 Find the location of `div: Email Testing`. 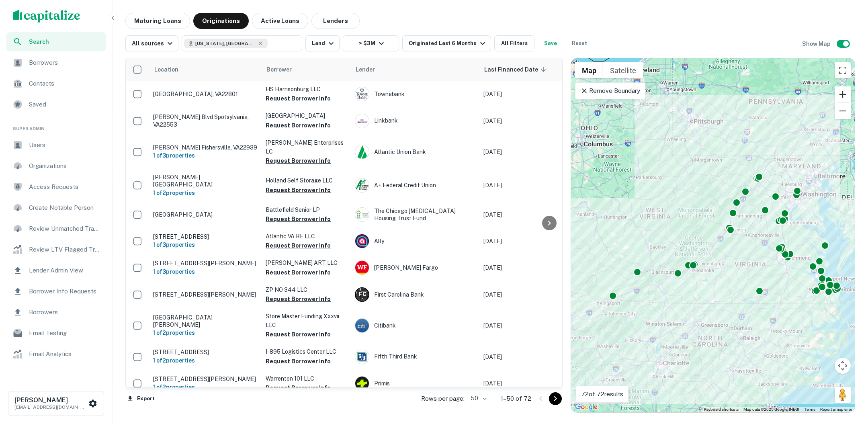

div: Email Testing is located at coordinates (56, 333).